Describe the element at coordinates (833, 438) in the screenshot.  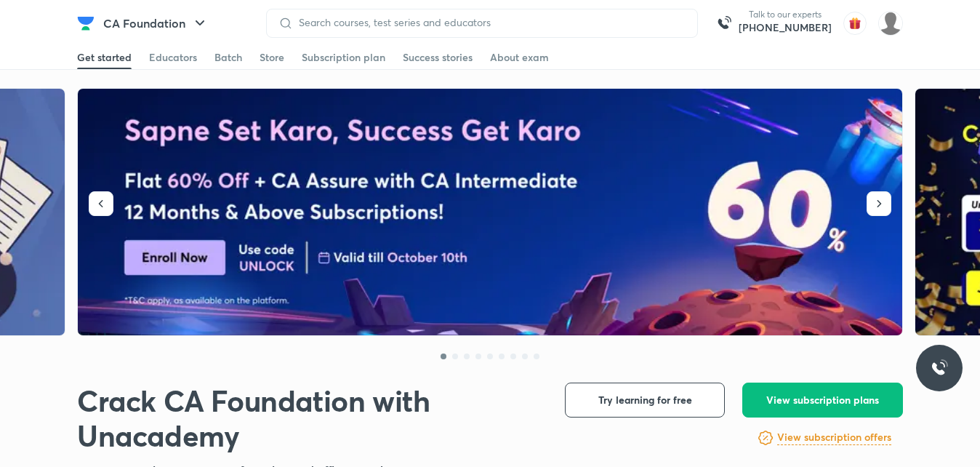
I see `a: View subscription offers` at that location.